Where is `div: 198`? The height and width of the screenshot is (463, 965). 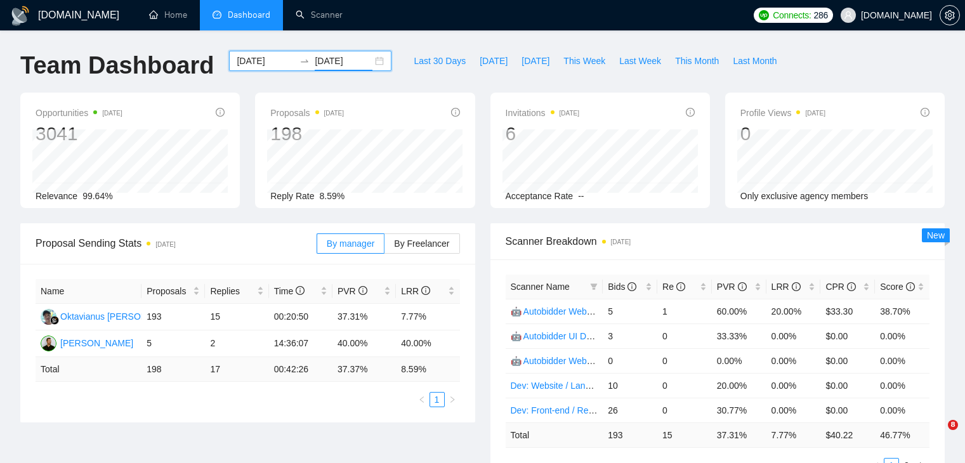
div: 198 is located at coordinates (307, 134).